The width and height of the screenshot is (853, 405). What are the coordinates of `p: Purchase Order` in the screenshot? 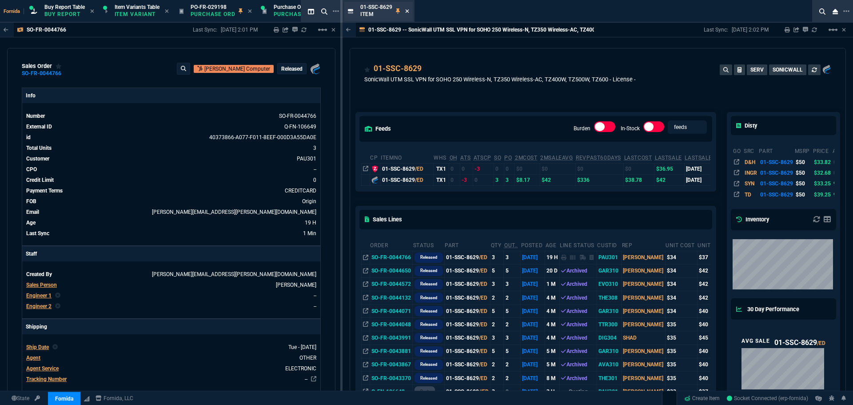 It's located at (296, 14).